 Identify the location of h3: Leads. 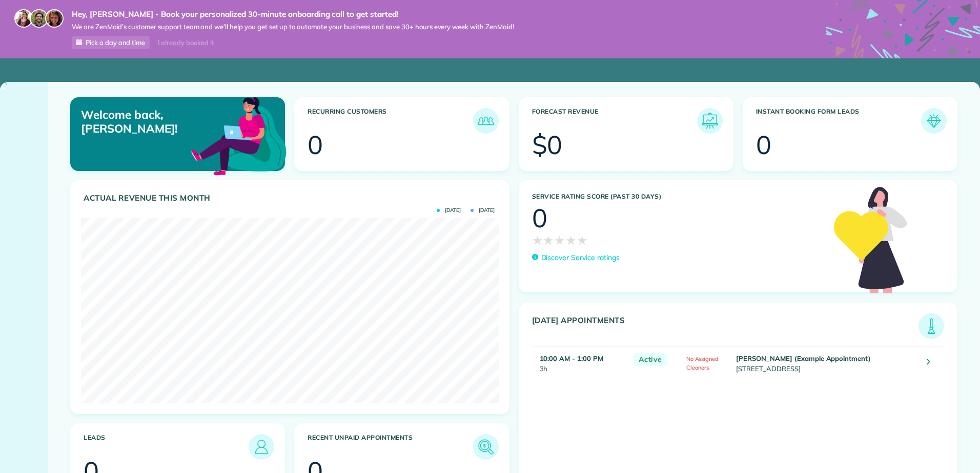
(166, 447).